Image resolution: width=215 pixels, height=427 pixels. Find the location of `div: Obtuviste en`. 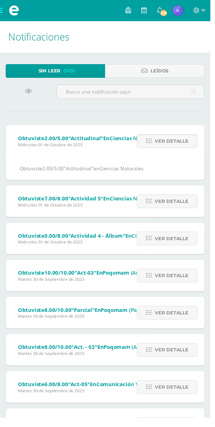

div: Obtuviste en is located at coordinates (108, 172).